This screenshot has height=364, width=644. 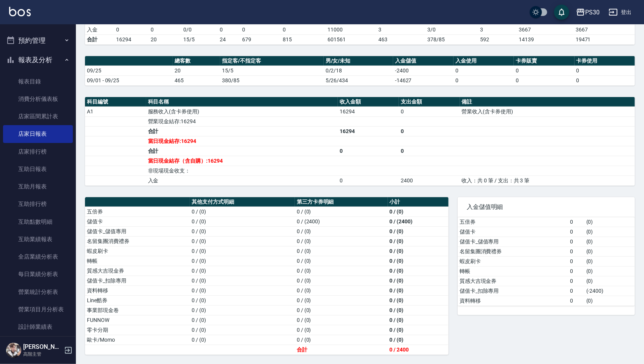 What do you see at coordinates (513, 291) in the screenshot?
I see `td: 儲值卡_扣除專用` at bounding box center [513, 291].